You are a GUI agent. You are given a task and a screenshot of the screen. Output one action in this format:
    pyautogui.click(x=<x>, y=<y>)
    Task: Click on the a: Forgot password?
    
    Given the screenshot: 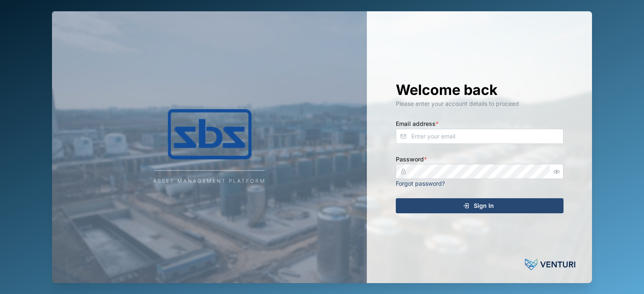 What is the action you would take?
    pyautogui.click(x=420, y=183)
    